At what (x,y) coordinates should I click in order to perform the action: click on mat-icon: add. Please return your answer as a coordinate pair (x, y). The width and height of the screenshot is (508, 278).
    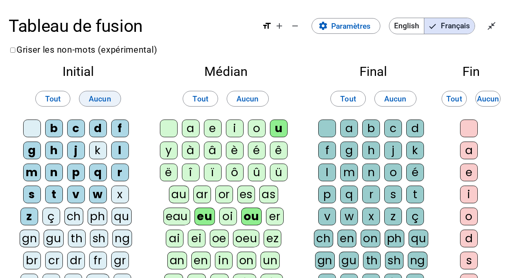
    Looking at the image, I should click on (279, 26).